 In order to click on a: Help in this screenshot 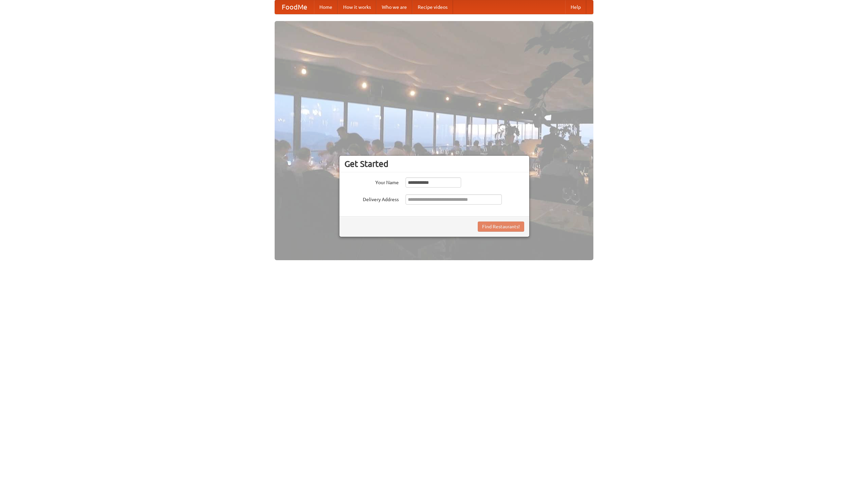, I will do `click(575, 7)`.